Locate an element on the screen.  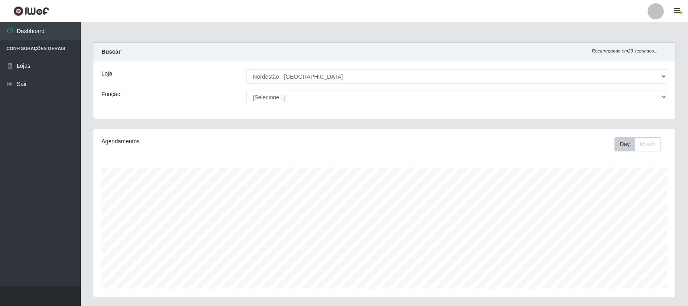
button: Month is located at coordinates (647, 144).